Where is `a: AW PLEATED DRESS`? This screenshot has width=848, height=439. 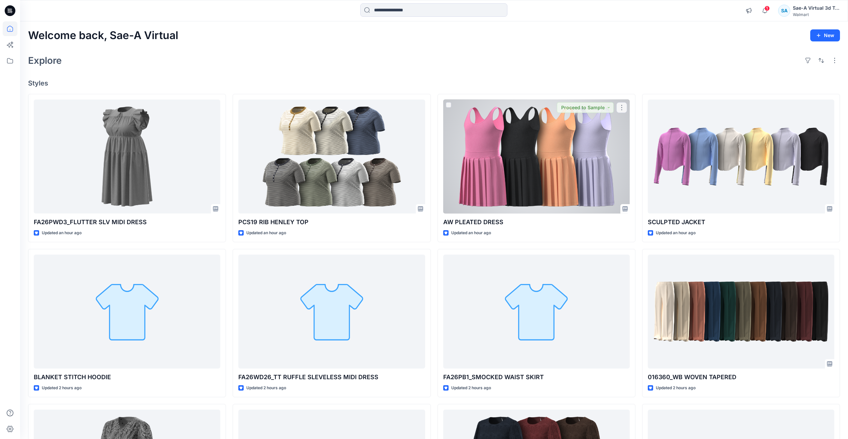 a: AW PLEATED DRESS is located at coordinates (536, 156).